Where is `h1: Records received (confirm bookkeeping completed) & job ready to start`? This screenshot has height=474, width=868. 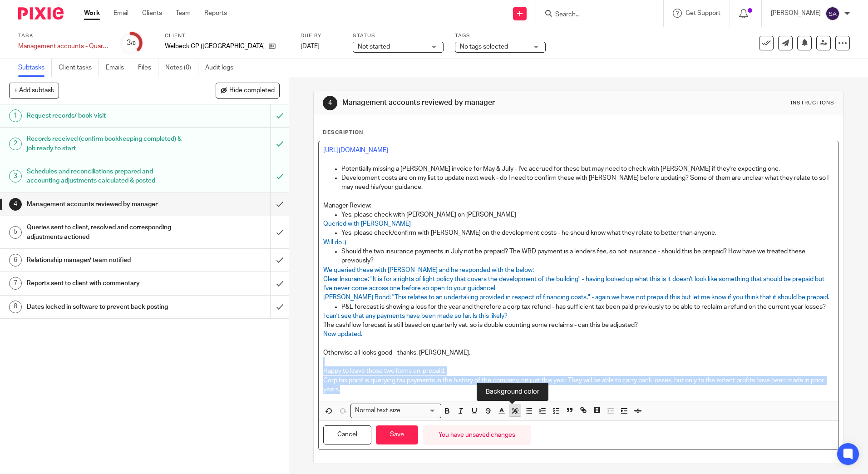 h1: Records received (confirm bookkeeping completed) & job ready to start is located at coordinates (105, 144).